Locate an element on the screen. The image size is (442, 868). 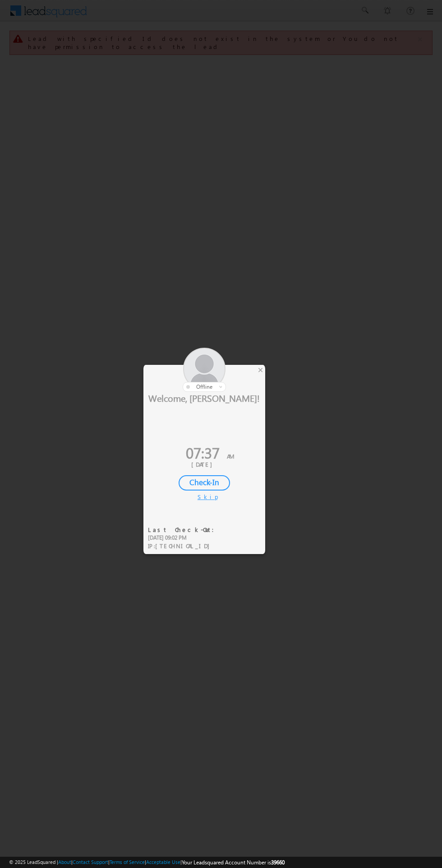
span: © 2025 LeadSquared | | | | | is located at coordinates (146, 862).